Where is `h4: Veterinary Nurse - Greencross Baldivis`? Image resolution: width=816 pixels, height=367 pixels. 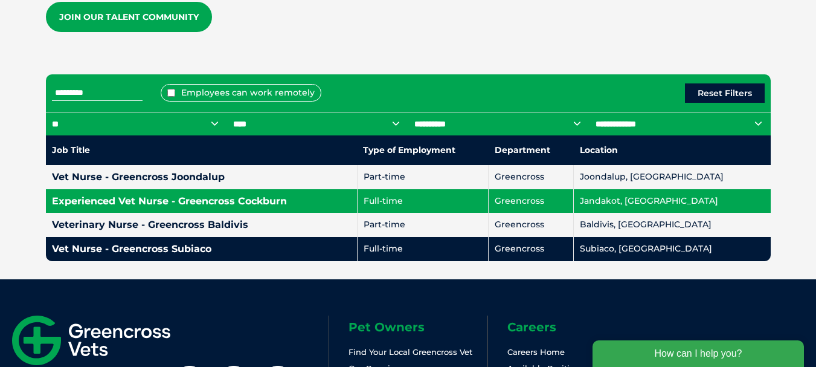
h4: Veterinary Nurse - Greencross Baldivis is located at coordinates (201, 225).